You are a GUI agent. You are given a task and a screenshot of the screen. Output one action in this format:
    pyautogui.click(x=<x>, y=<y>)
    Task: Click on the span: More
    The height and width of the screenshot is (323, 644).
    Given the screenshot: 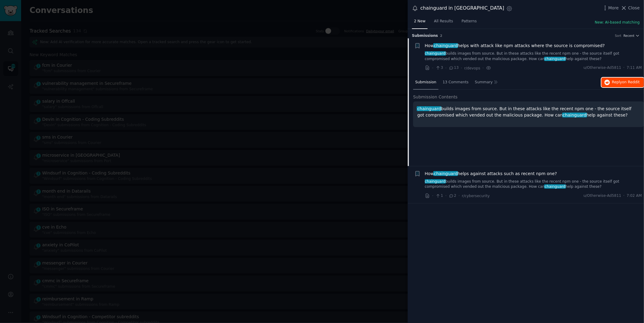 What is the action you would take?
    pyautogui.click(x=614, y=8)
    